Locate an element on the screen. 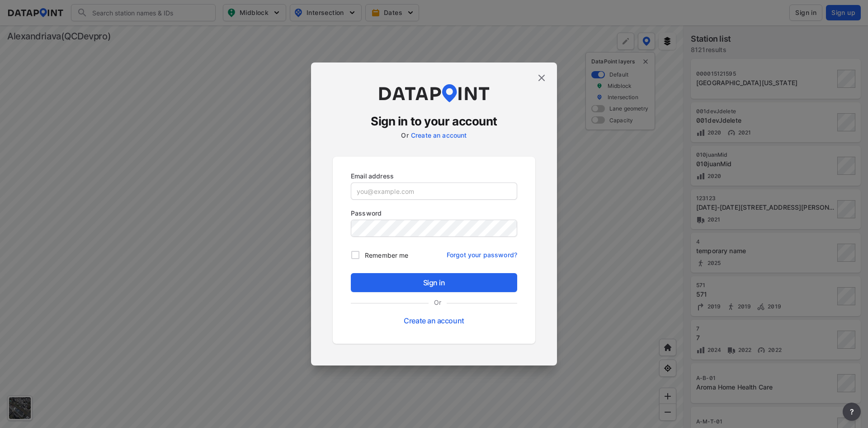 The image size is (868, 428). a: Forgot your password? is located at coordinates (482, 252).